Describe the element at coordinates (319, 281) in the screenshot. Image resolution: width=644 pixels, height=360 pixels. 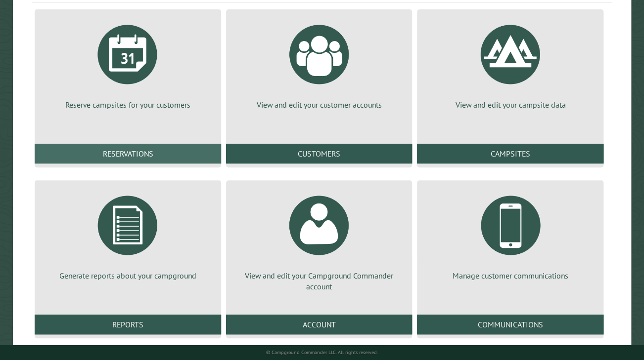
I see `p: View and edit your Campground Commander account` at that location.